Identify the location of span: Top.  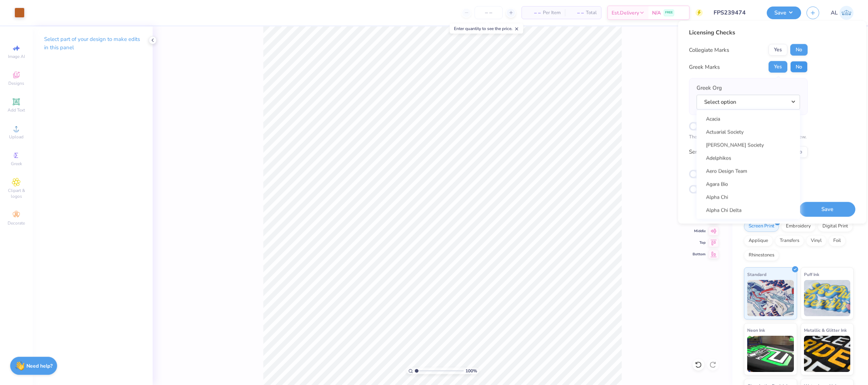
(699, 243).